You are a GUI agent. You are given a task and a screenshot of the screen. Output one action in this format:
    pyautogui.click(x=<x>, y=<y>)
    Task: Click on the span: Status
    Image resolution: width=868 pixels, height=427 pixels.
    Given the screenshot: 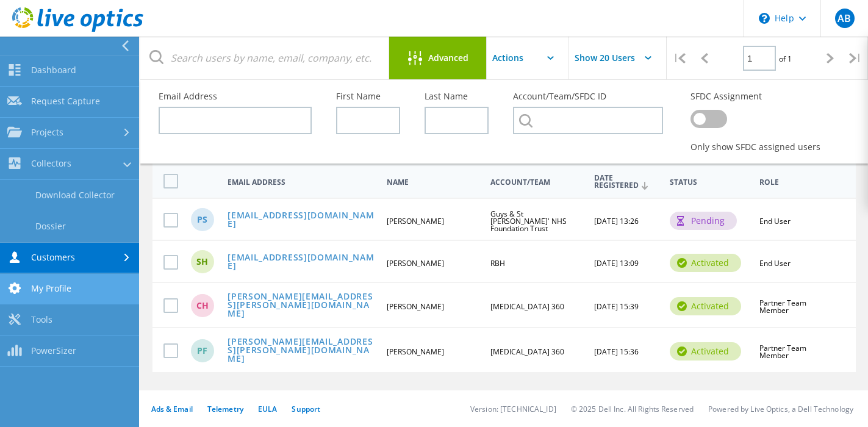 What is the action you would take?
    pyautogui.click(x=709, y=182)
    